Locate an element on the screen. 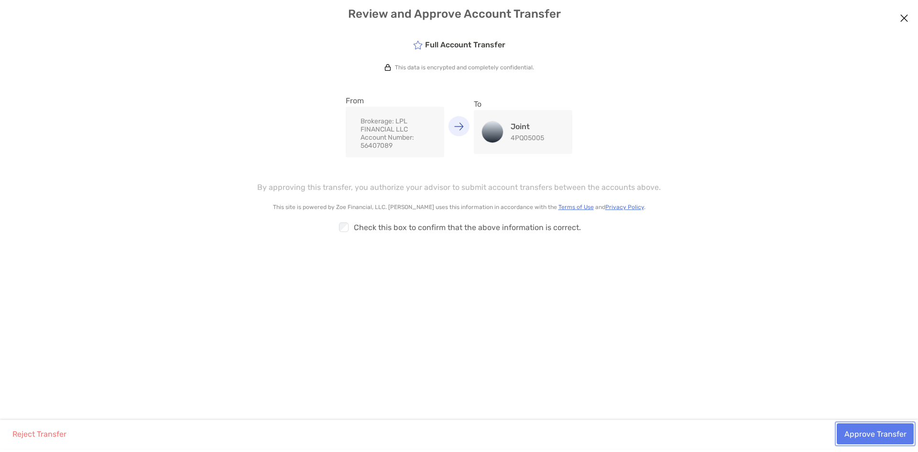 The image size is (918, 452). img: Icon arrow is located at coordinates (459, 126).